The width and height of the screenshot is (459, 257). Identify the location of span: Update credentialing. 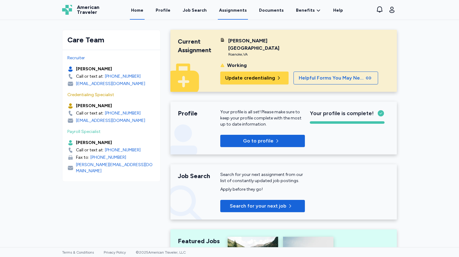
(250, 78).